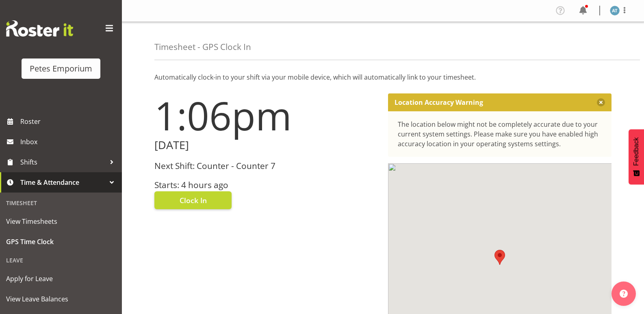 This screenshot has width=644, height=314. What do you see at coordinates (624, 294) in the screenshot?
I see `img: help-xxl-2.png` at bounding box center [624, 294].